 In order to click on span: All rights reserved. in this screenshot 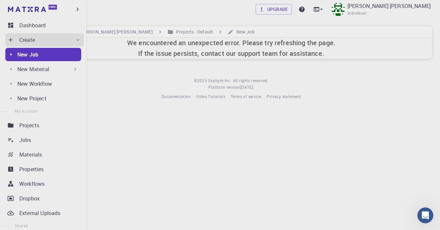, I will do `click(251, 81)`.